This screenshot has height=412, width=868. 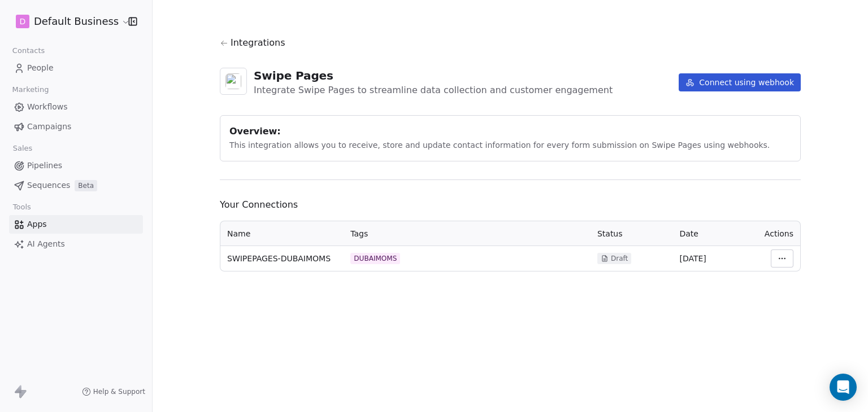 I want to click on div: Swipe Pages, so click(x=433, y=75).